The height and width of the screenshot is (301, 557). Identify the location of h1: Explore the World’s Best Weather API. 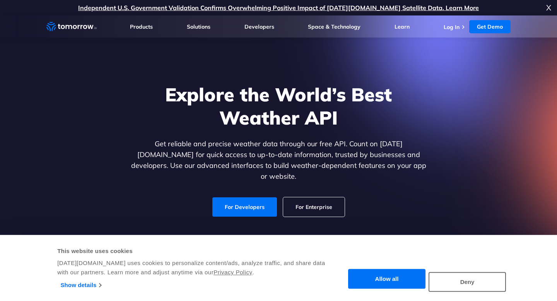
(278, 106).